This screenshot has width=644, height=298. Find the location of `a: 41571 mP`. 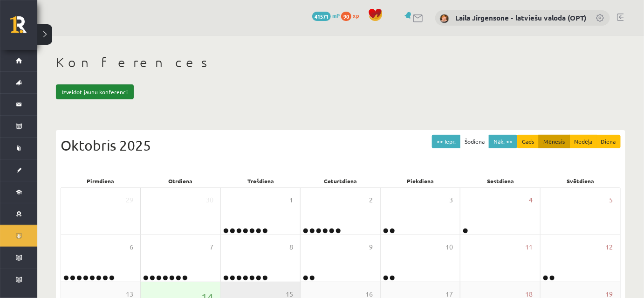

a: 41571 mP is located at coordinates (326, 15).